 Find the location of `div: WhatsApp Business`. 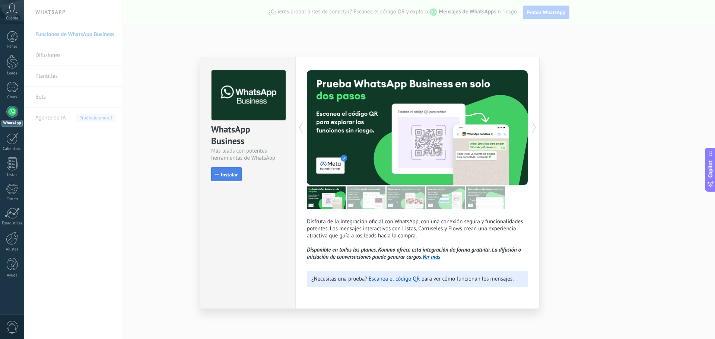

div: WhatsApp Business is located at coordinates (248, 136).